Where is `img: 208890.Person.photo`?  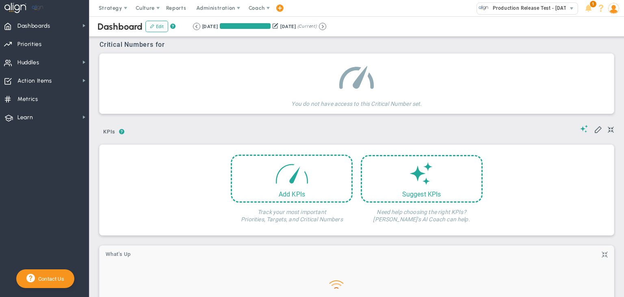
img: 208890.Person.photo is located at coordinates (614, 8).